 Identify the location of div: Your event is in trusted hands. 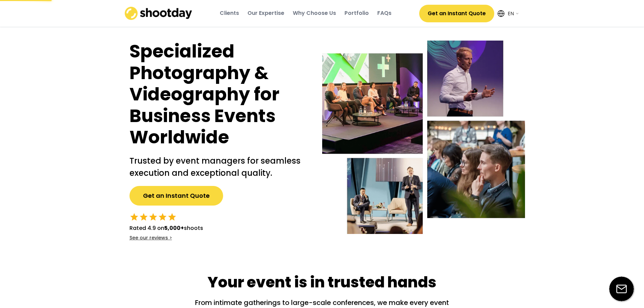
(322, 282).